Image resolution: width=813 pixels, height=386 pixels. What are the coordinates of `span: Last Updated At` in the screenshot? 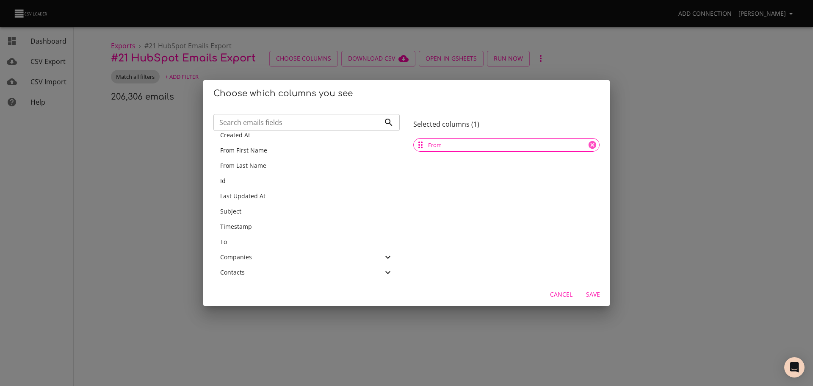 It's located at (243, 196).